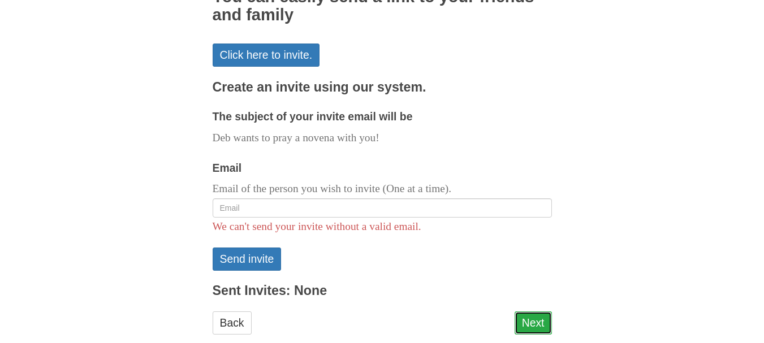 Image resolution: width=764 pixels, height=343 pixels. I want to click on a: Click here to invite., so click(266, 55).